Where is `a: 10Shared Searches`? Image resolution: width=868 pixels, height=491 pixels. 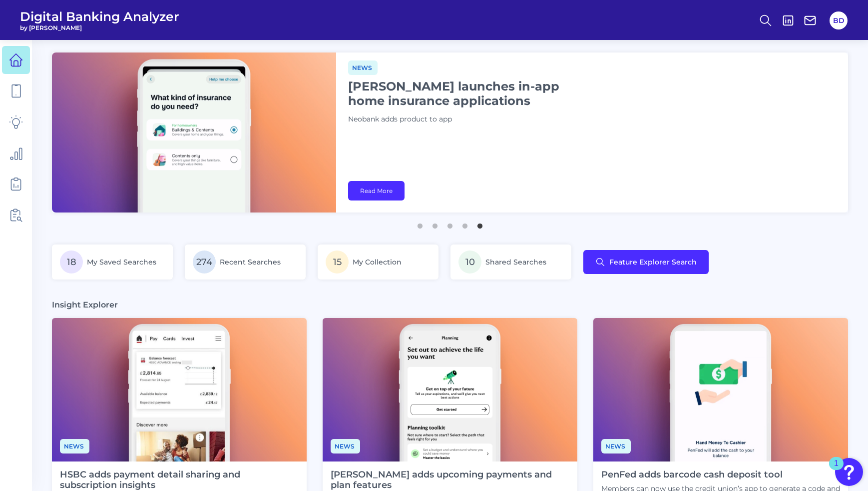
a: 10Shared Searches is located at coordinates (511, 262).